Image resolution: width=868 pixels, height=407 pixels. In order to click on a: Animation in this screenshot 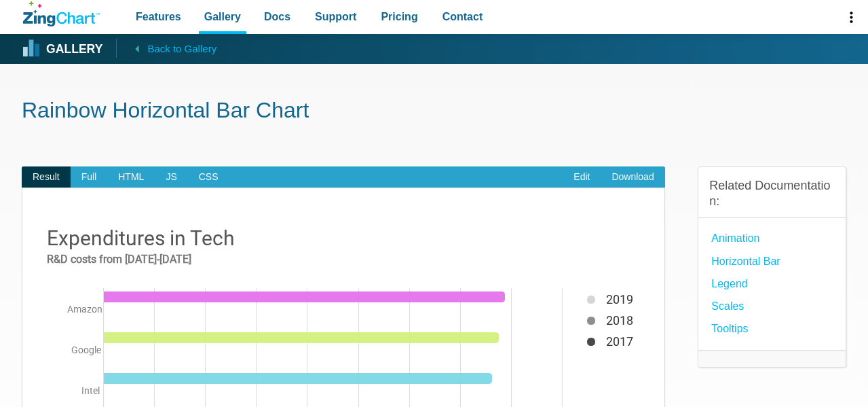, I will do `click(735, 237)`.